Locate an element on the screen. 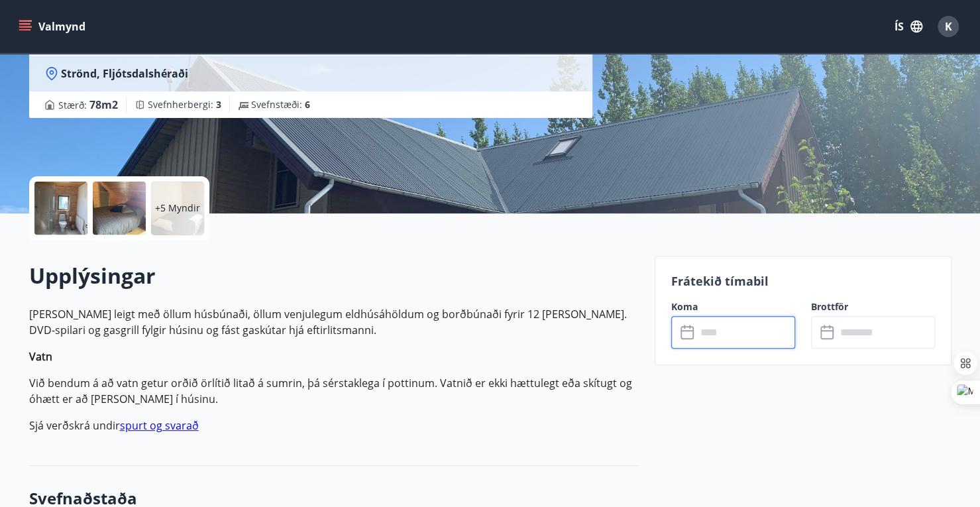 The width and height of the screenshot is (980, 507). span: Svefnstæði : is located at coordinates (280, 105).